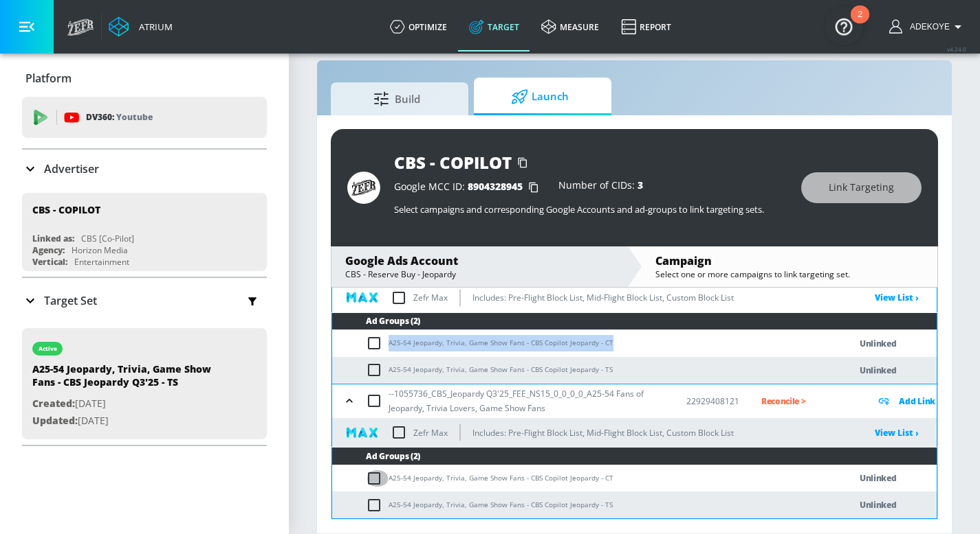 The image size is (980, 534). Describe the element at coordinates (397, 99) in the screenshot. I see `span: Build` at that location.